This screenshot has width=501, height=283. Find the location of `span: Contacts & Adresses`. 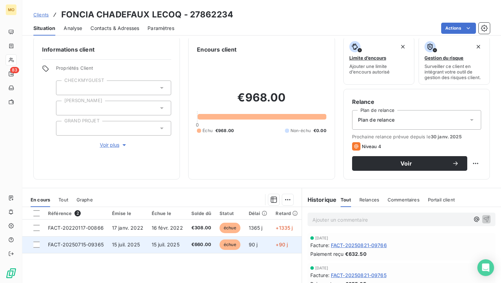

span: Contacts & Adresses is located at coordinates (115, 28).